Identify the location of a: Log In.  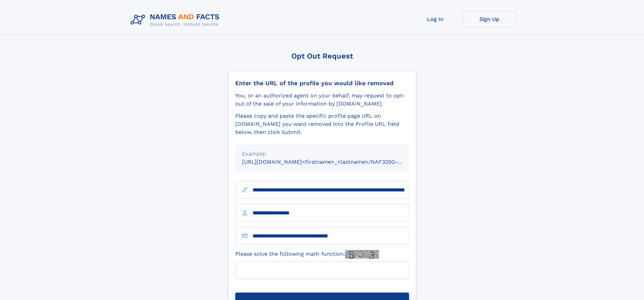
(435, 19).